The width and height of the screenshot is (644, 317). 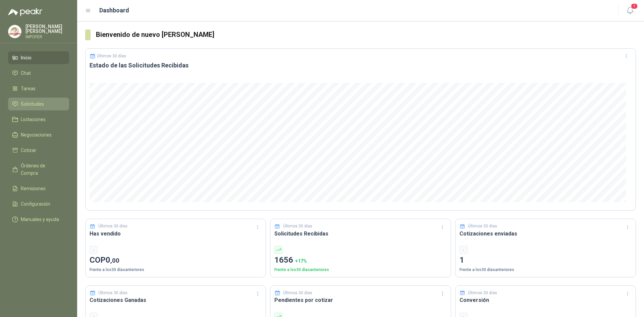 I want to click on img: Logo peakr, so click(x=25, y=12).